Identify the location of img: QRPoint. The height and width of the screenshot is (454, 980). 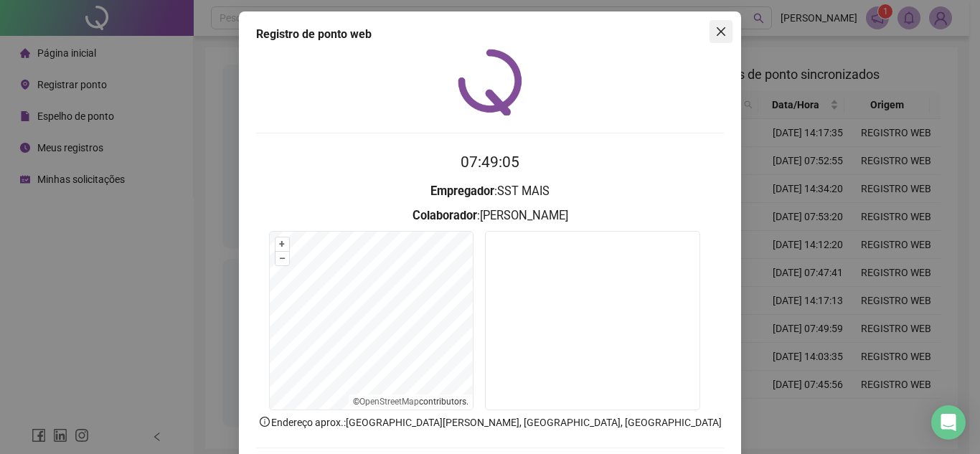
(490, 81).